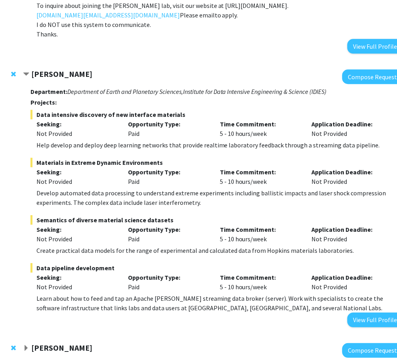  What do you see at coordinates (255, 92) in the screenshot?
I see `i: Institute for Data Intensive Engineering & Science (IDIES)` at bounding box center [255, 92].